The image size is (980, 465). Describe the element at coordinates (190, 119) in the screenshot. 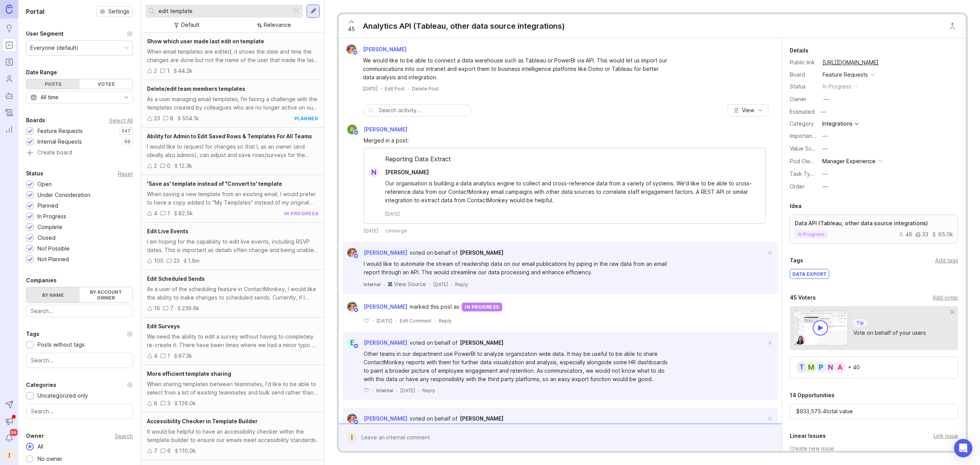

I see `div: 504.1k` at that location.